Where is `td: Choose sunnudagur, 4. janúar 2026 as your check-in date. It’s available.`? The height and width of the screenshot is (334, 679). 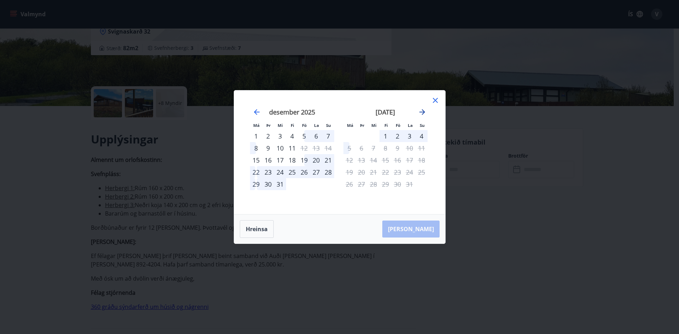
td: Choose sunnudagur, 4. janúar 2026 as your check-in date. It’s available. is located at coordinates (422, 136).